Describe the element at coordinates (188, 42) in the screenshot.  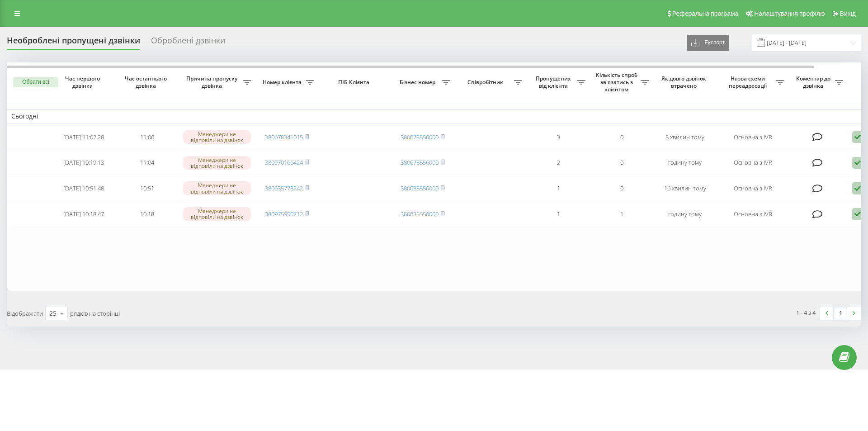
I see `div: Оброблені дзвінки` at that location.